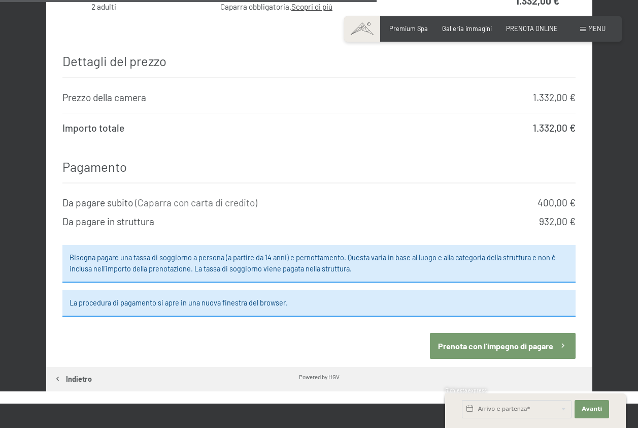 This screenshot has width=638, height=428. Describe the element at coordinates (319, 264) in the screenshot. I see `div: Bisogna pagare una tassa di soggiorno a persona (a partire da 14 anni) e pernottamento. Questa va...` at that location.